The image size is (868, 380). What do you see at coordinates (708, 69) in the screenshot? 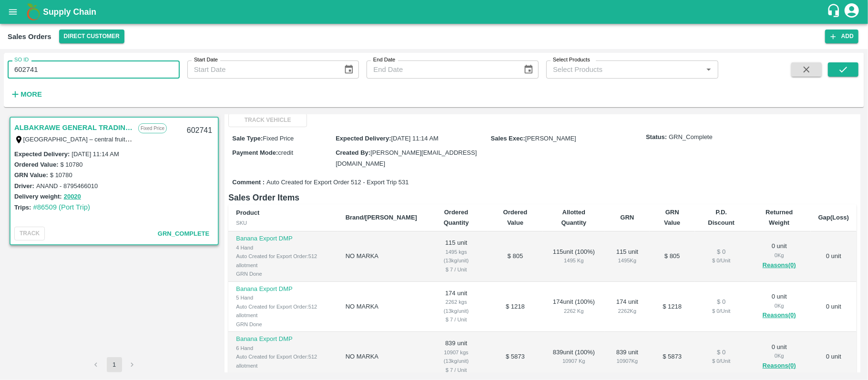
I see `button: Open` at bounding box center [708, 69].